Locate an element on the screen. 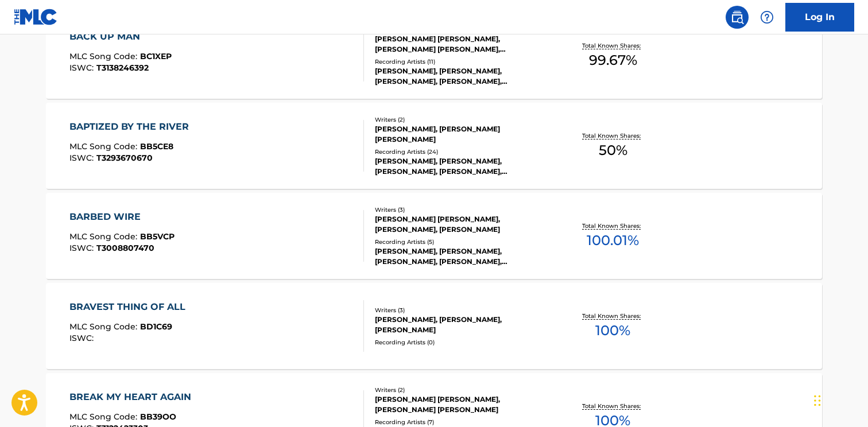 This screenshot has height=427, width=868. a: Log In is located at coordinates (819, 17).